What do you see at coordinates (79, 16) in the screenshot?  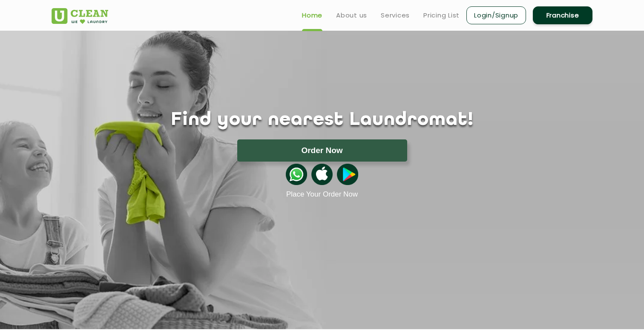 I see `img: UClean Laundry and Dry Cleaning` at bounding box center [79, 16].